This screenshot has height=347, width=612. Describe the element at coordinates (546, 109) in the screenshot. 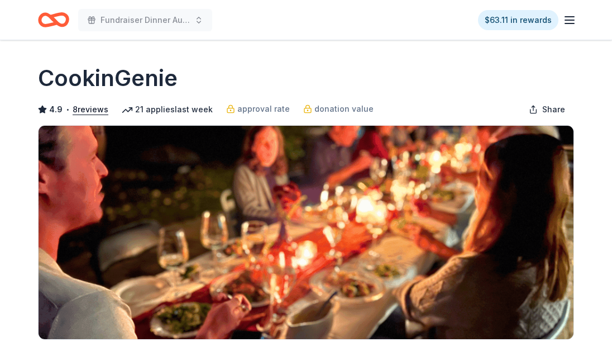

I see `button: Share` at that location.